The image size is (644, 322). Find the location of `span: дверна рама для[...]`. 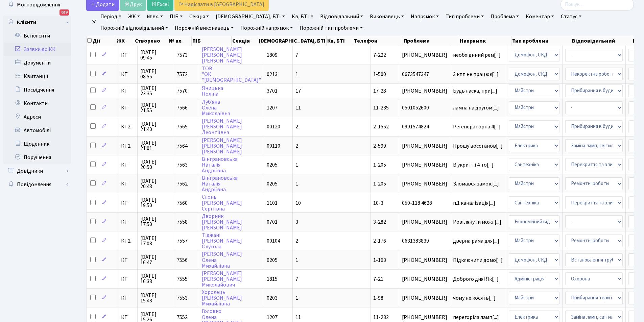

span: дверна рама для[...] is located at coordinates (476, 241).